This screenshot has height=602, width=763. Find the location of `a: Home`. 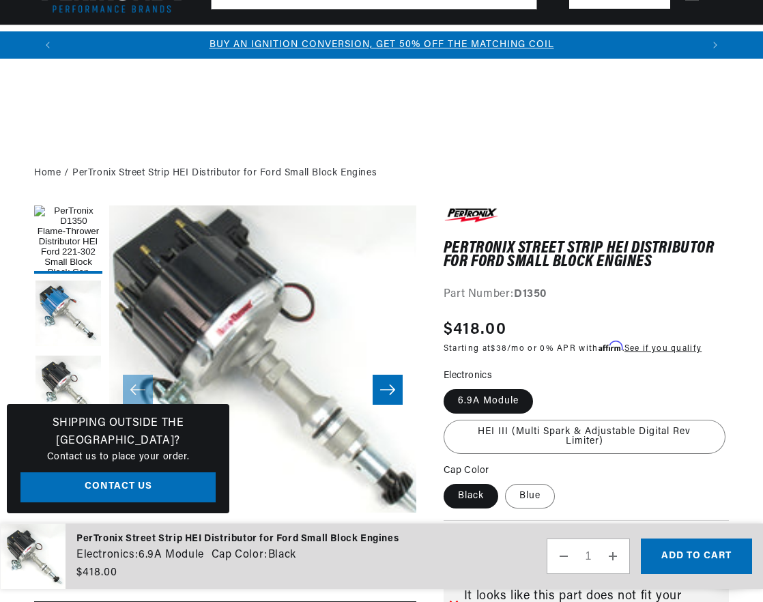

a: Home is located at coordinates (47, 173).